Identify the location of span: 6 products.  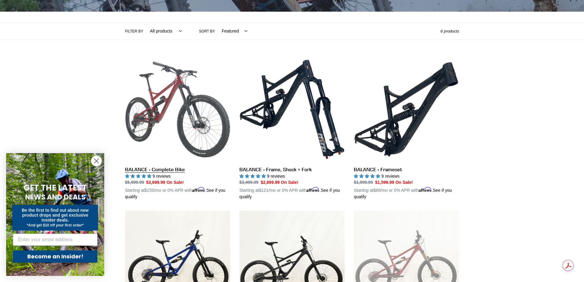
(450, 31).